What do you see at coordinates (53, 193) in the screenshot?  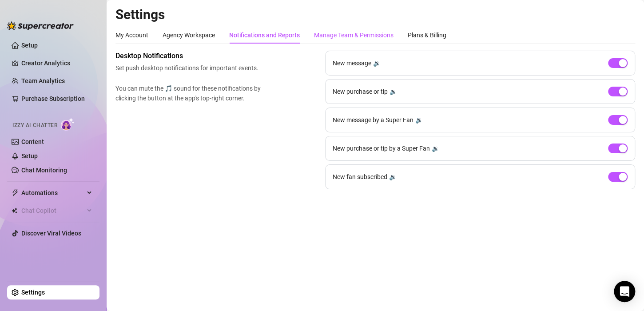 I see `span: Automations` at bounding box center [53, 193].